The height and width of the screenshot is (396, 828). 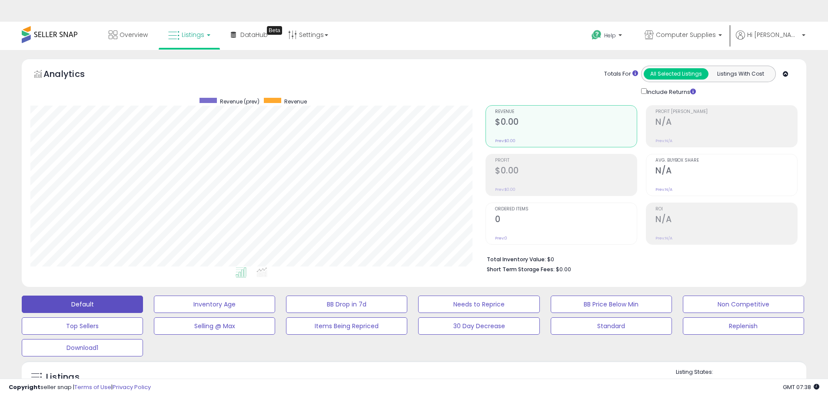 What do you see at coordinates (73, 75) in the screenshot?
I see `h5: Analytics` at bounding box center [73, 75].